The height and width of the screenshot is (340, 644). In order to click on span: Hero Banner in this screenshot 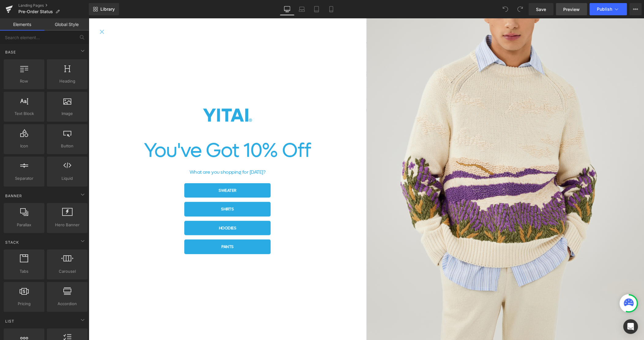, I will do `click(67, 225)`.